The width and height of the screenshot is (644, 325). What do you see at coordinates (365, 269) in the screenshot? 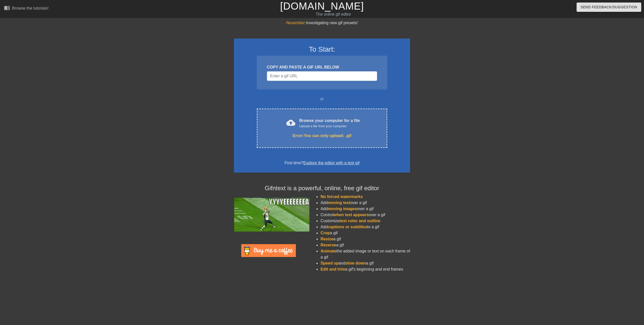
I see `li: a gif's beginning and end frames` at bounding box center [365, 269].